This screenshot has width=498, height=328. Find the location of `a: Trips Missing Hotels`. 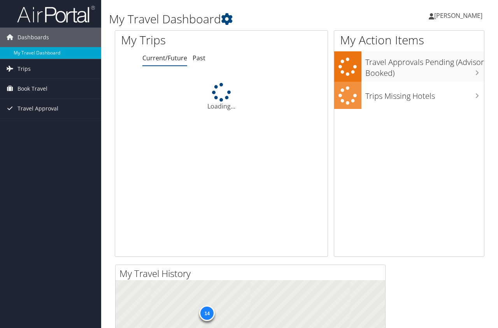

a: Trips Missing Hotels is located at coordinates (409, 95).